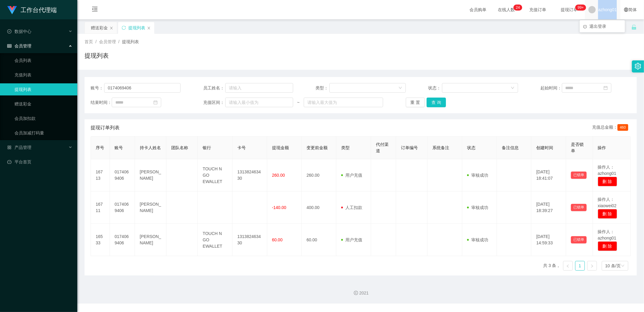  Describe the element at coordinates (151, 148) in the screenshot. I see `span: 持卡人姓名` at that location.